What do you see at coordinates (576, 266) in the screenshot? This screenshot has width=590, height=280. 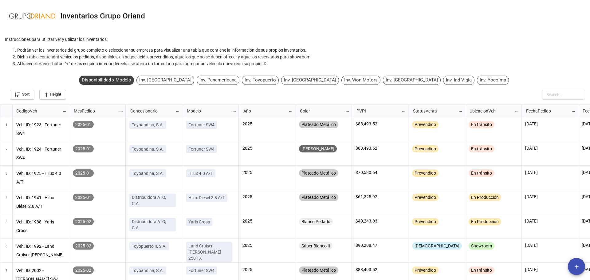 I see `button: add` at bounding box center [576, 266].